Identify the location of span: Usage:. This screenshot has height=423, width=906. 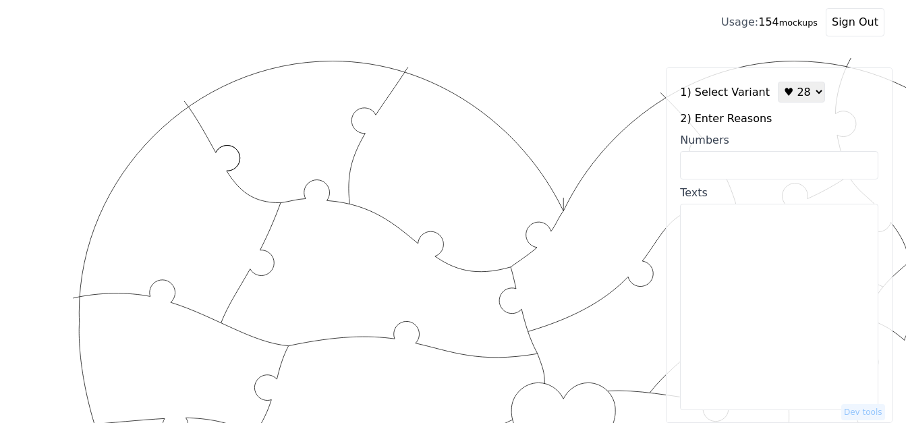
(740, 22).